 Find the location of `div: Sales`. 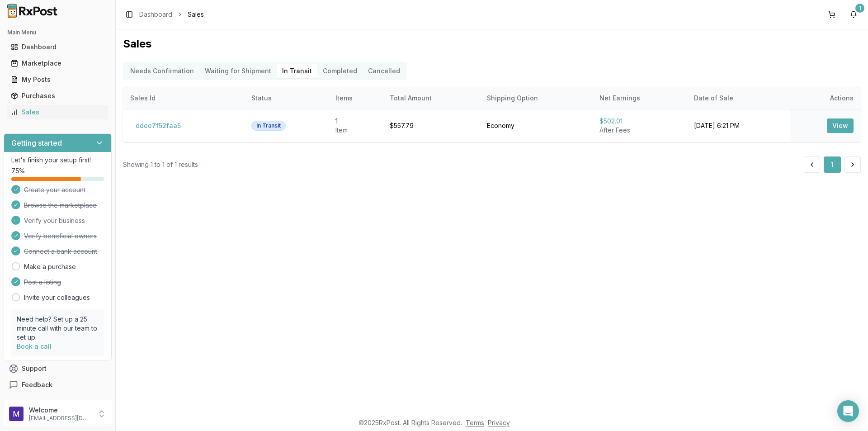

div: Sales is located at coordinates (57, 112).